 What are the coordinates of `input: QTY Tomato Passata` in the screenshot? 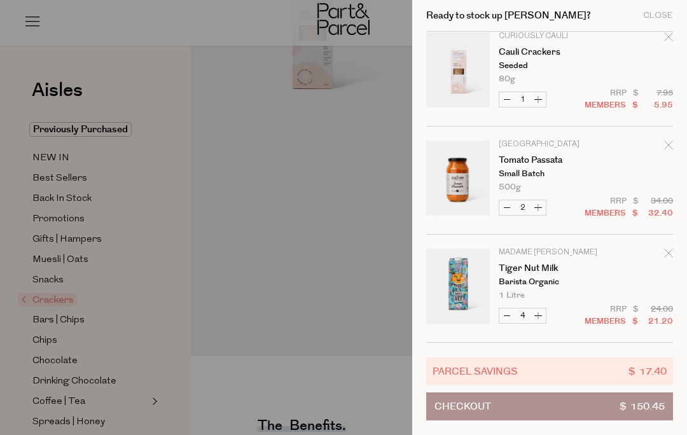 It's located at (523, 207).